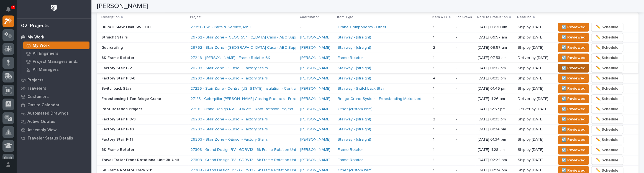 Image resolution: width=644 pixels, height=173 pixels. Describe the element at coordinates (144, 89) in the screenshot. I see `p: Switchback Stair` at that location.